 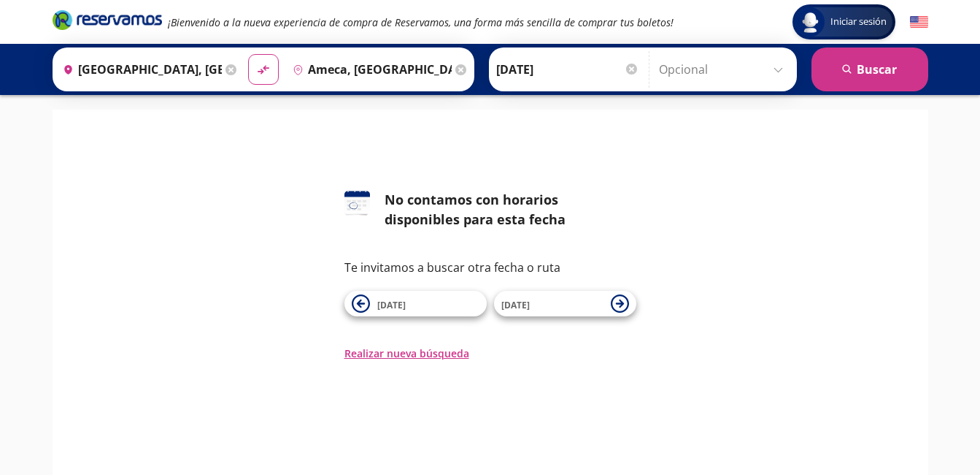 What do you see at coordinates (107, 20) in the screenshot?
I see `i: Brand Logo` at bounding box center [107, 20].